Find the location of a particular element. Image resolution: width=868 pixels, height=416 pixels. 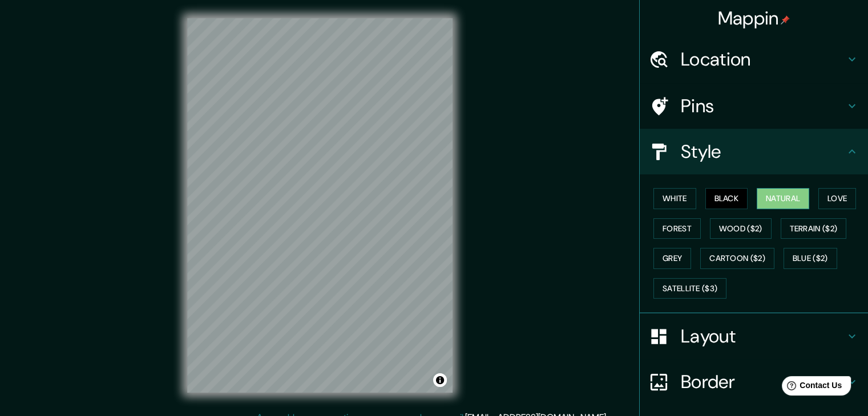

button: Love is located at coordinates (837, 198).